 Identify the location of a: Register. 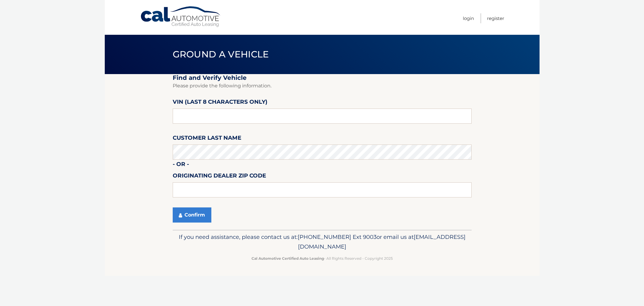
(495, 18).